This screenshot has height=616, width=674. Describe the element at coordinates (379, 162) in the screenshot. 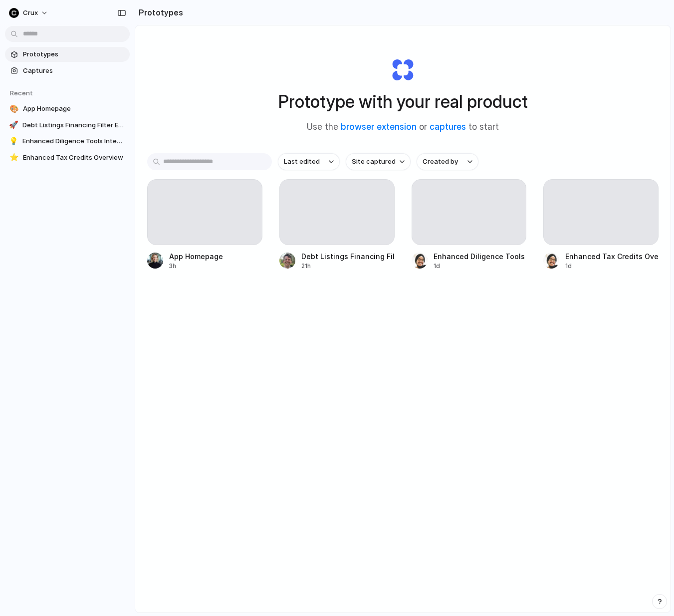

I see `button: Site captured` at that location.